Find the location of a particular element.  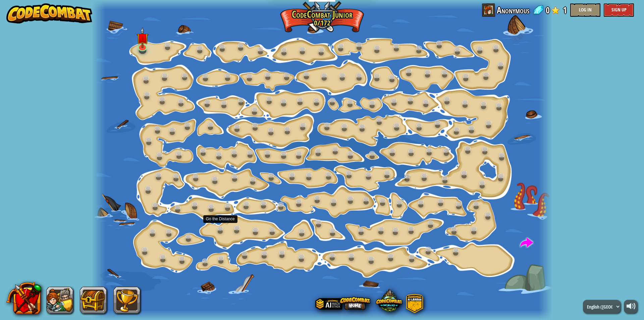

img: level-banner-unstarted.png is located at coordinates (143, 37).